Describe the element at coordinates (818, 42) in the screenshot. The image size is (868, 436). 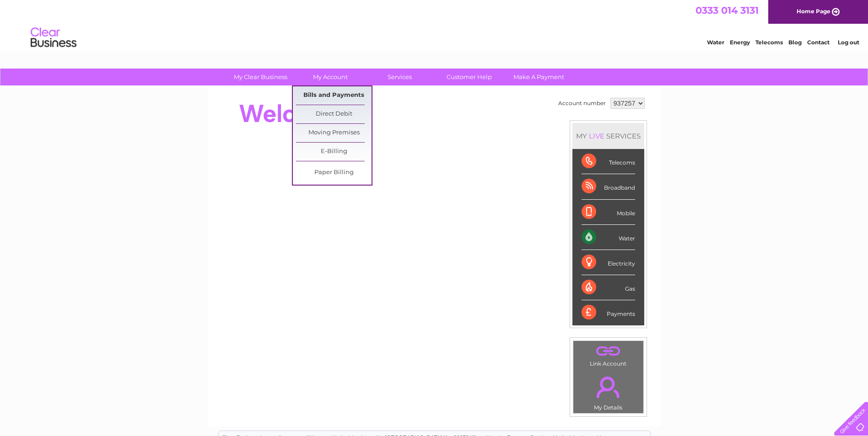
I see `a: Contact` at that location.